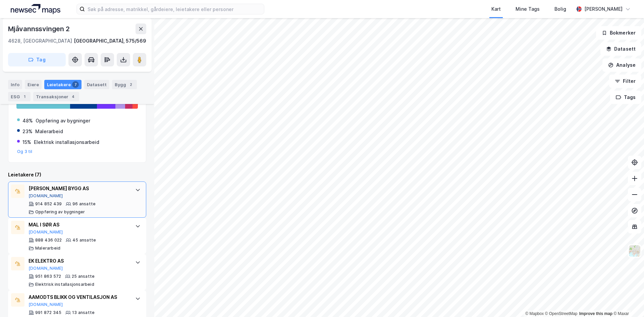 This screenshot has height=317, width=644. What do you see at coordinates (48, 203) in the screenshot?
I see `div: 914 852 439` at bounding box center [48, 203].